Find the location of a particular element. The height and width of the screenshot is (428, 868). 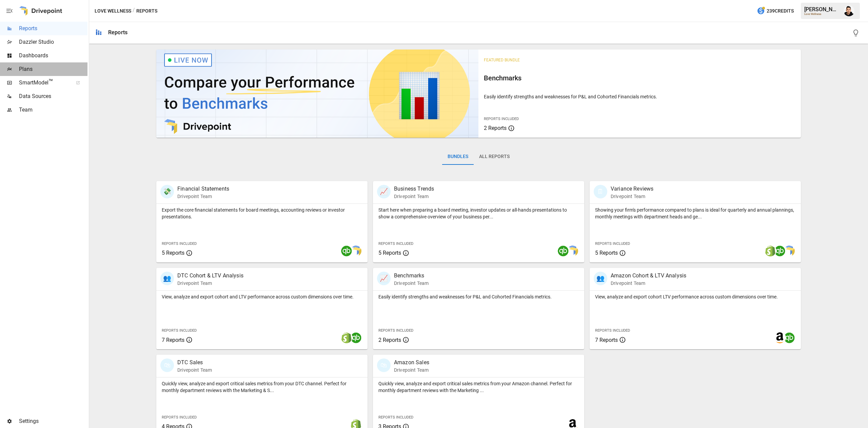

span: Reports is located at coordinates (53, 28).